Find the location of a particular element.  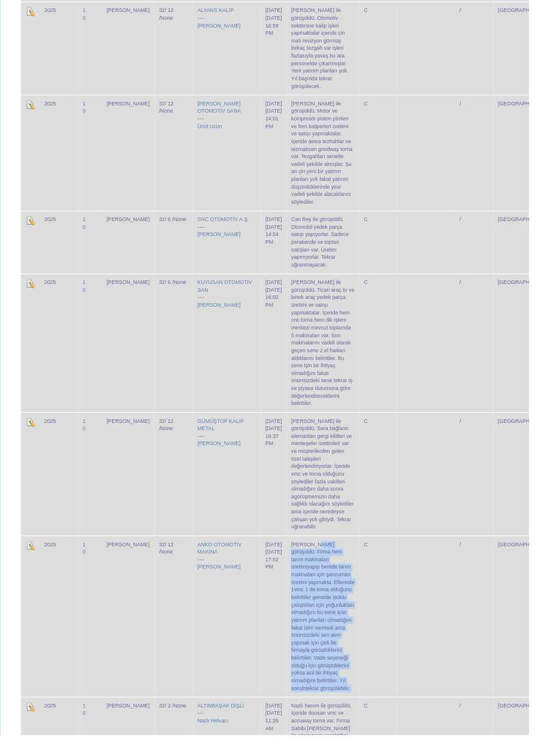

a: ALYANS KALIP is located at coordinates (222, 11).